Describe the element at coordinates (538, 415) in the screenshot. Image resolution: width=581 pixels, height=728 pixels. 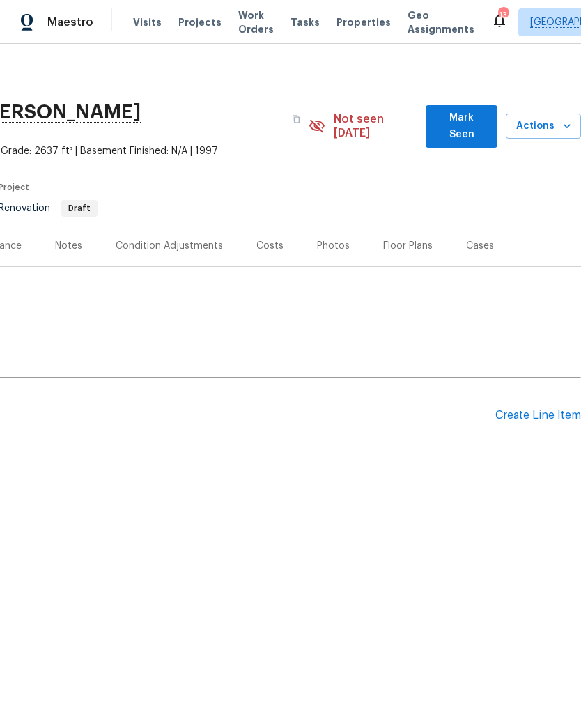
I see `div: Create Line Item` at that location.